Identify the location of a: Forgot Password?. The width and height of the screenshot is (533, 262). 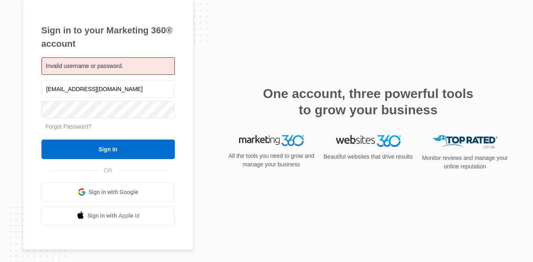
(69, 126).